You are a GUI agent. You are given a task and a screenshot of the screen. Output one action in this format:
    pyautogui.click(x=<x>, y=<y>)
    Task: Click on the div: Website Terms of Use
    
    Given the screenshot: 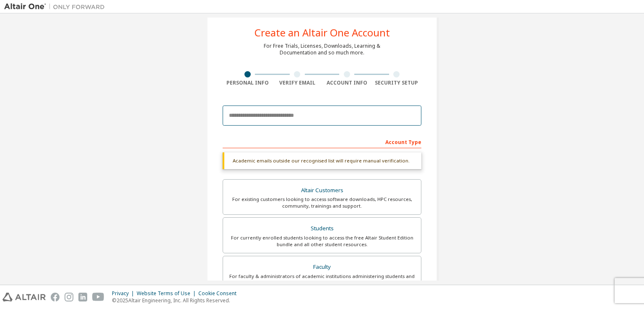 What is the action you would take?
    pyautogui.click(x=167, y=294)
    